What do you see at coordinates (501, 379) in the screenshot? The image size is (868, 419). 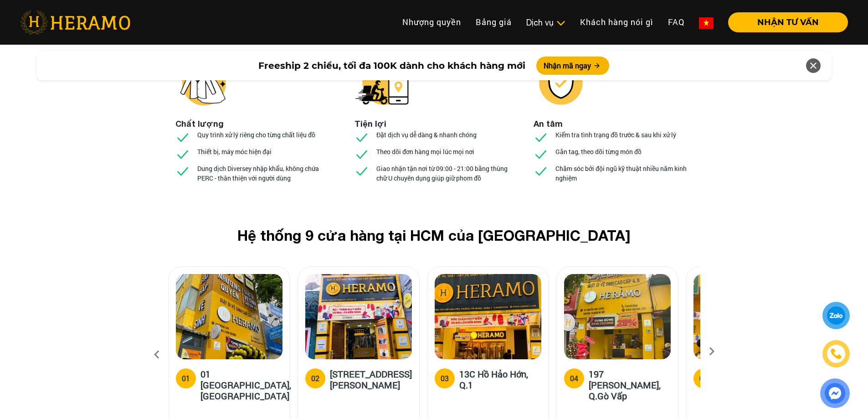 I see `h5: 13C Hồ Hảo Hớn, Q.1` at bounding box center [501, 379].